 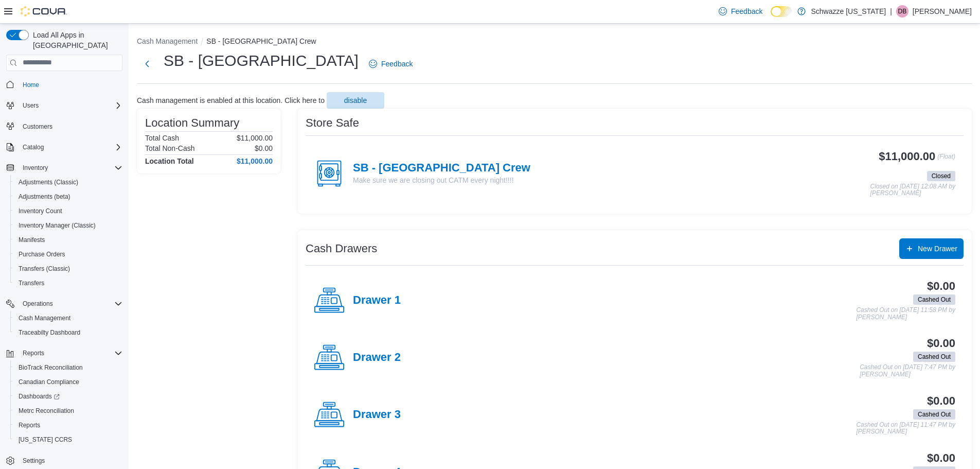 I want to click on a: BioTrack Reconciliation, so click(x=51, y=368).